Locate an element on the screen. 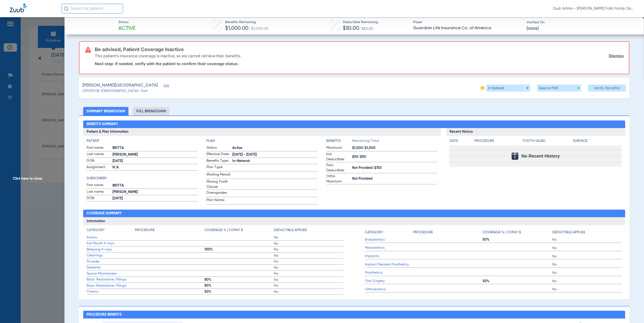 The width and height of the screenshot is (644, 323). a: Dismiss is located at coordinates (617, 55).